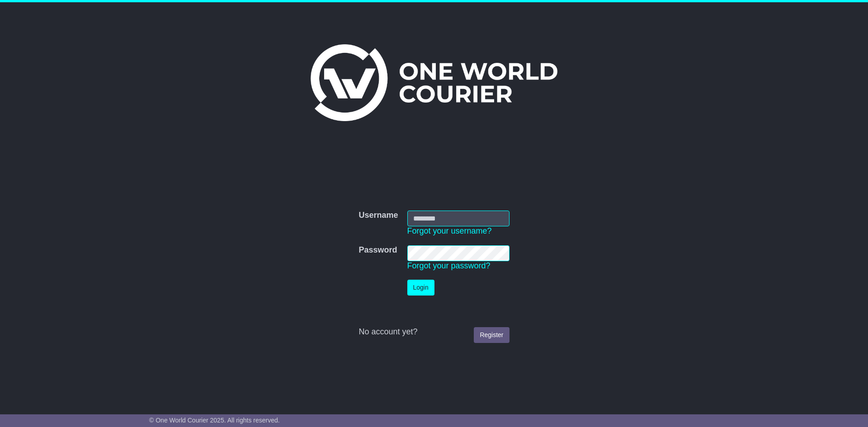 This screenshot has height=427, width=868. I want to click on label: Username, so click(378, 216).